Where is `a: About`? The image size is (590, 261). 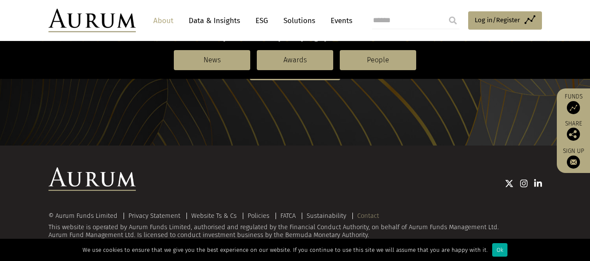
a: About is located at coordinates (163, 21).